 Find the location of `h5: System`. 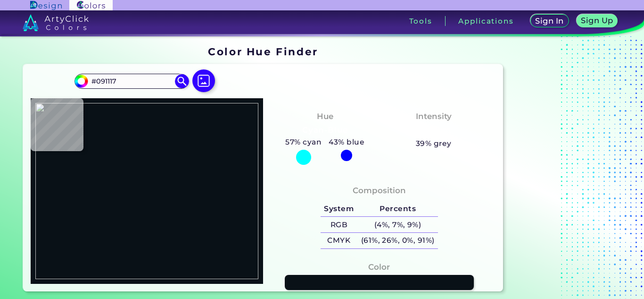

h5: System is located at coordinates (339, 209).